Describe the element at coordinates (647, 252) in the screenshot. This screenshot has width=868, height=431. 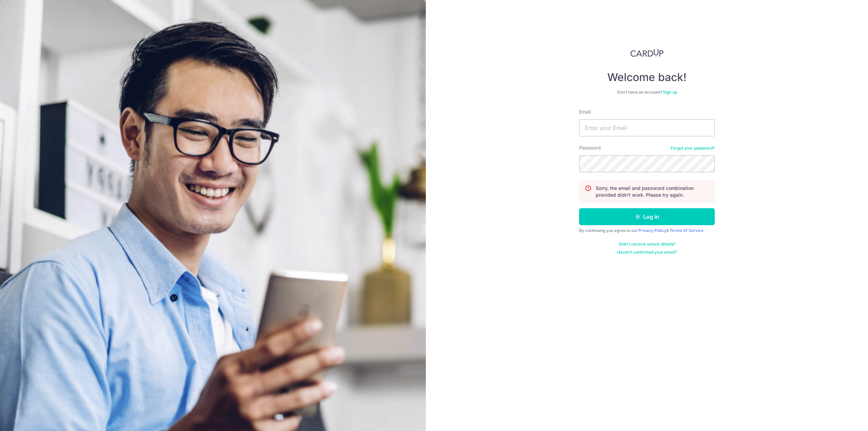
I see `a: Haven't confirmed your email?` at that location.